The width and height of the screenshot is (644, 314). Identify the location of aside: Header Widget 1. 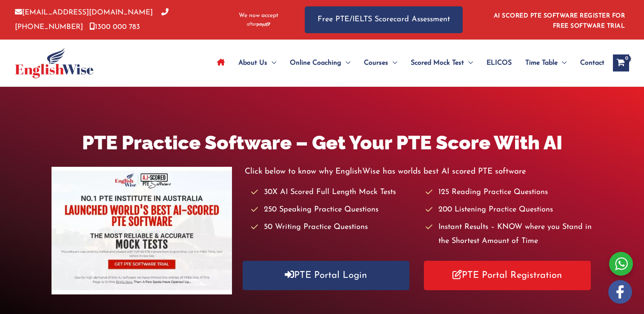
(559, 19).